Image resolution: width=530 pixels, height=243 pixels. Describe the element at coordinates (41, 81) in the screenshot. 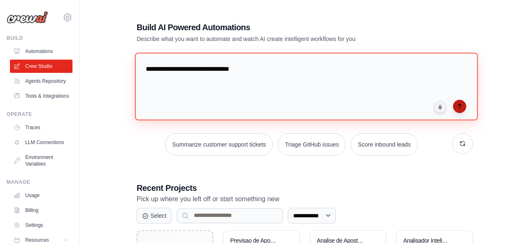

I see `a: Agents Repository` at that location.